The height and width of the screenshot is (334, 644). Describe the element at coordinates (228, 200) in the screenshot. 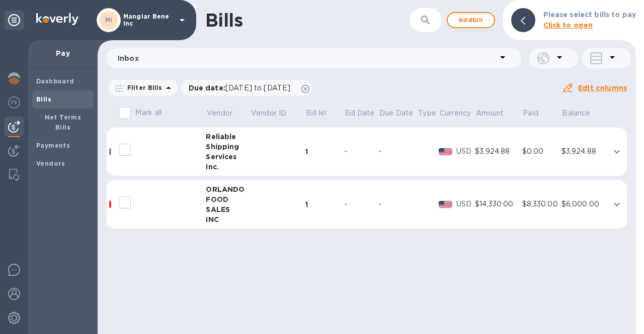

I see `div: FOOD` at that location.